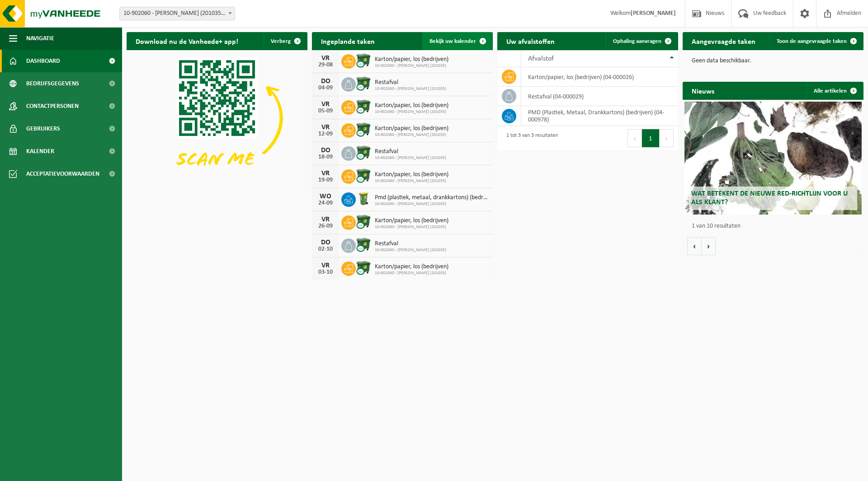 Image resolution: width=868 pixels, height=481 pixels. I want to click on div: 18-09, so click(325, 157).